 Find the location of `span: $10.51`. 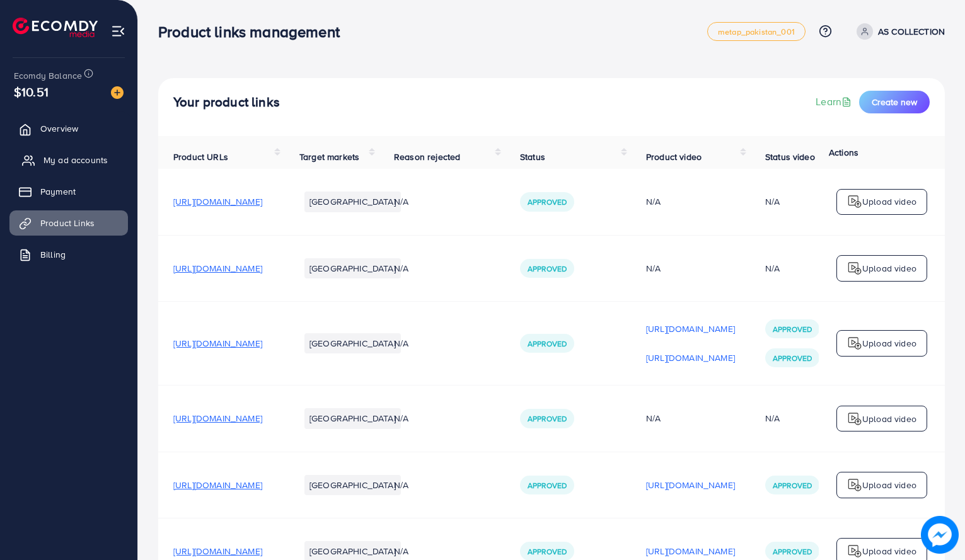

span: $10.51 is located at coordinates (31, 91).